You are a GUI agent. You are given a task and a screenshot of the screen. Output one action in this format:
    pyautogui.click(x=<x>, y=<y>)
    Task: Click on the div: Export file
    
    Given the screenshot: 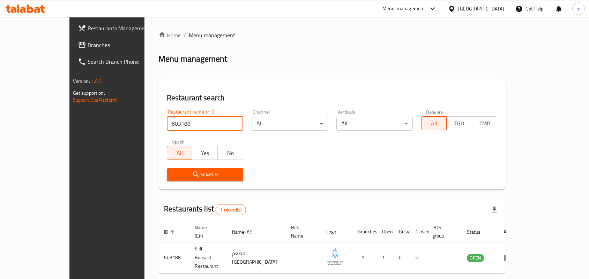 What is the action you would take?
    pyautogui.click(x=494, y=210)
    